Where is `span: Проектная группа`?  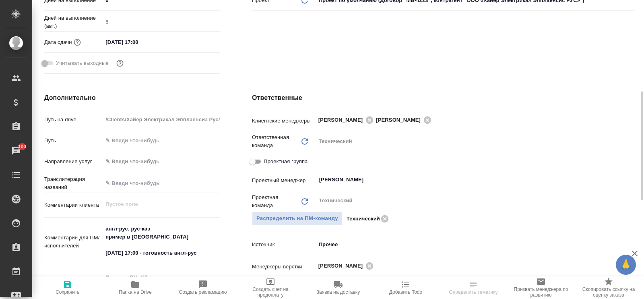
span: Проектная группа is located at coordinates (285, 162).